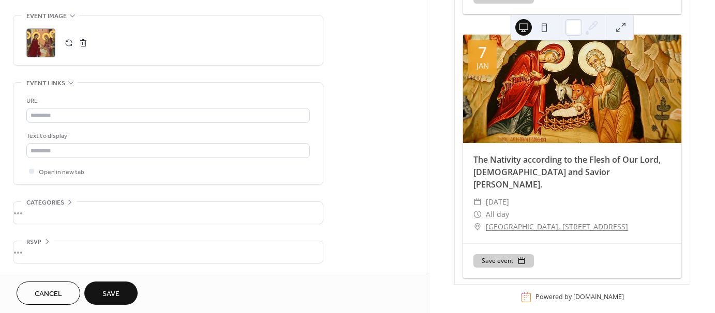 The width and height of the screenshot is (715, 313). I want to click on button: Cancel, so click(48, 293).